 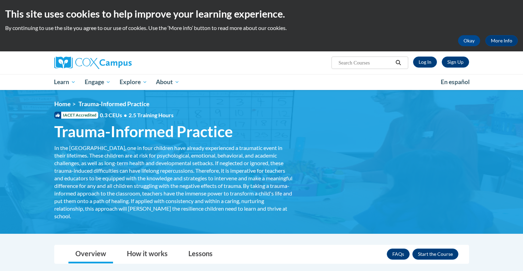 What do you see at coordinates (167, 82) in the screenshot?
I see `a: About` at bounding box center [167, 82].